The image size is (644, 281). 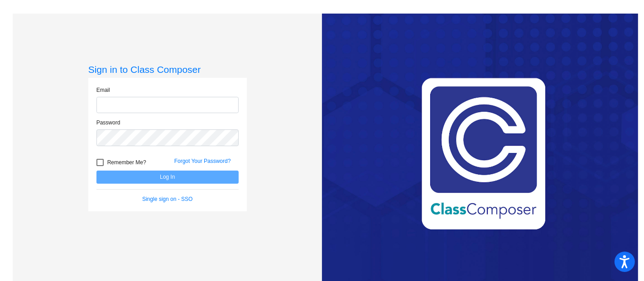 I want to click on label: Email, so click(x=103, y=90).